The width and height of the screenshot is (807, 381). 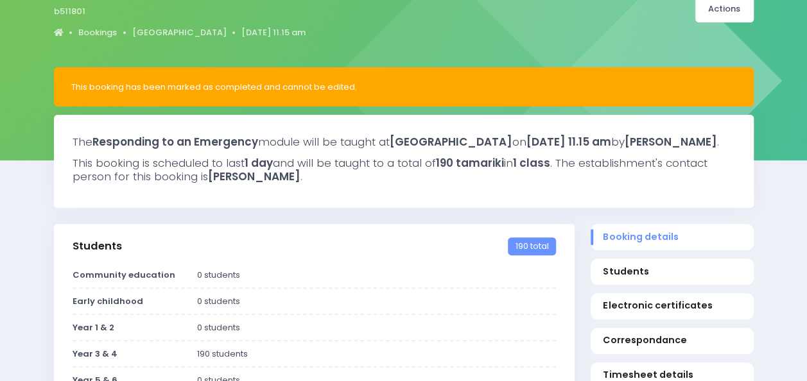 What do you see at coordinates (531, 246) in the screenshot?
I see `span: 190 total` at bounding box center [531, 246].